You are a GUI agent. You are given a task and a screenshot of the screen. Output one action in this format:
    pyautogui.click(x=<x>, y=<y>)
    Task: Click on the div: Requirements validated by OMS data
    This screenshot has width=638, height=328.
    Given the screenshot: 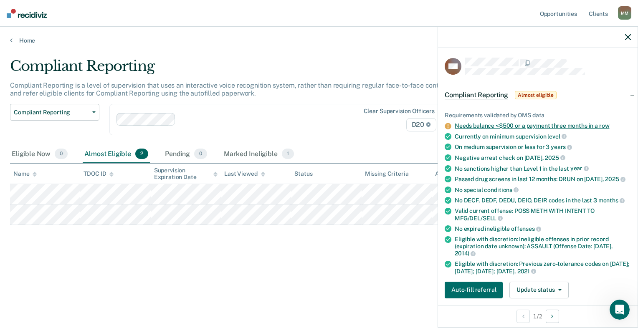 What is the action you would take?
    pyautogui.click(x=538, y=115)
    